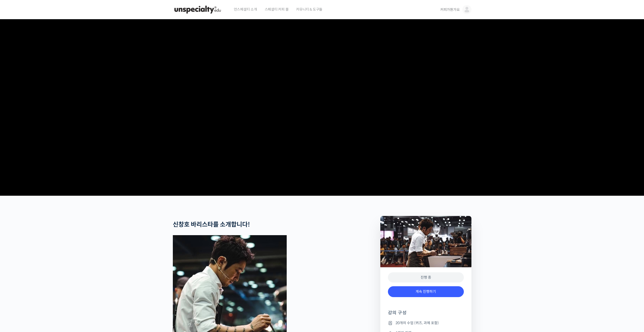 Image resolution: width=644 pixels, height=332 pixels. What do you see at coordinates (211, 224) in the screenshot?
I see `strong: 신창호 바리스타를 소개합니다!` at bounding box center [211, 224].